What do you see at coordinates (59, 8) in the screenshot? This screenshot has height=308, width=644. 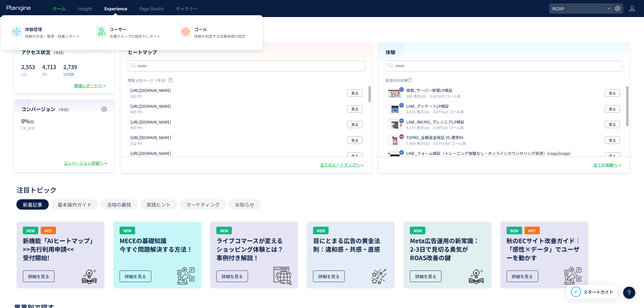 I see `span: ホーム` at bounding box center [59, 8].